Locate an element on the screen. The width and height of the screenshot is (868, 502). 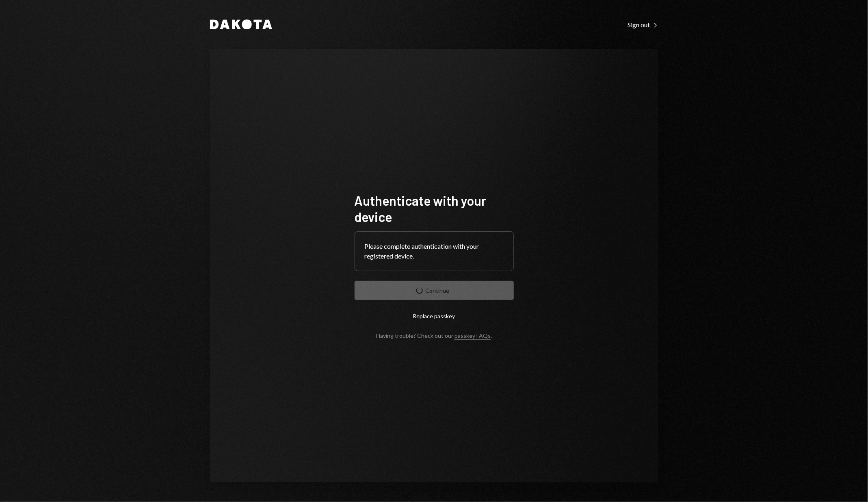
a: Sign out is located at coordinates (643, 24).